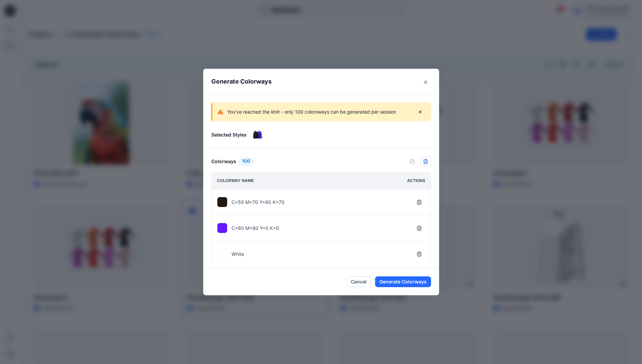 Image resolution: width=642 pixels, height=364 pixels. Describe the element at coordinates (321, 81) in the screenshot. I see `header: Generate Colorways` at that location.